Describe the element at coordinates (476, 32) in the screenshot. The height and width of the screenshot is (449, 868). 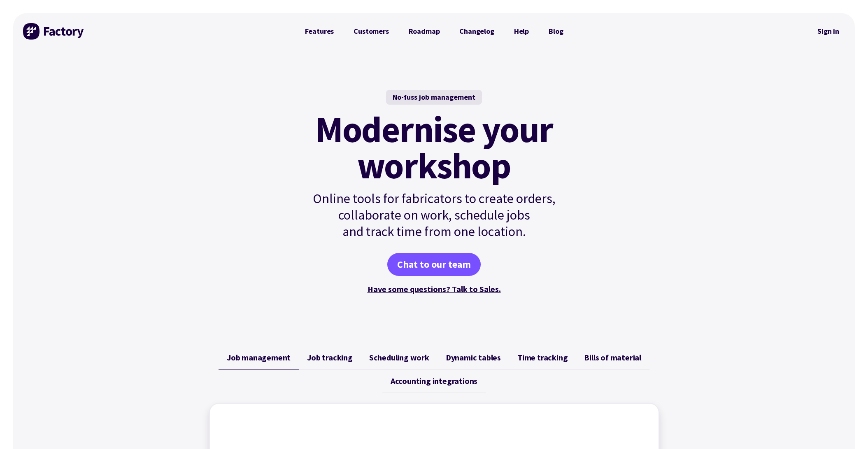
I see `a: Changelog` at that location.